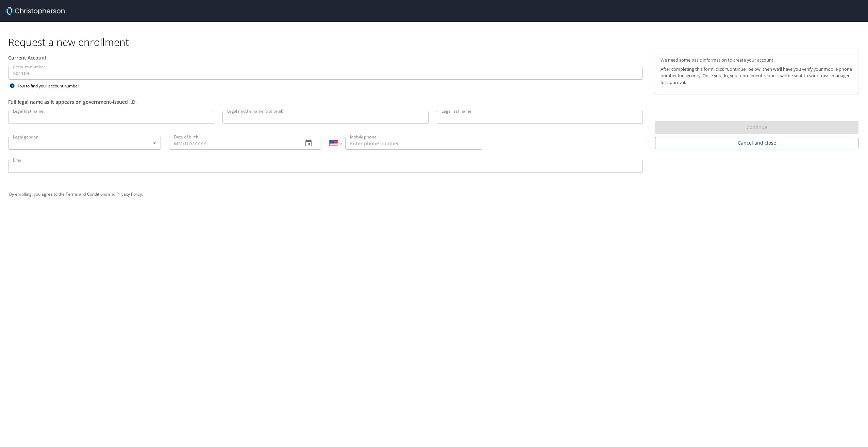 This screenshot has width=868, height=447. Describe the element at coordinates (51, 86) in the screenshot. I see `div: How to find your account number` at that location.